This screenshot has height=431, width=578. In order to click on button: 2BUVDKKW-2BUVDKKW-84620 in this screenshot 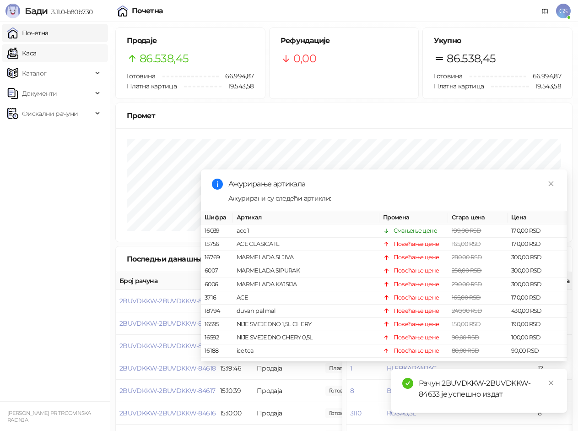, I will do `click(168, 323)`.